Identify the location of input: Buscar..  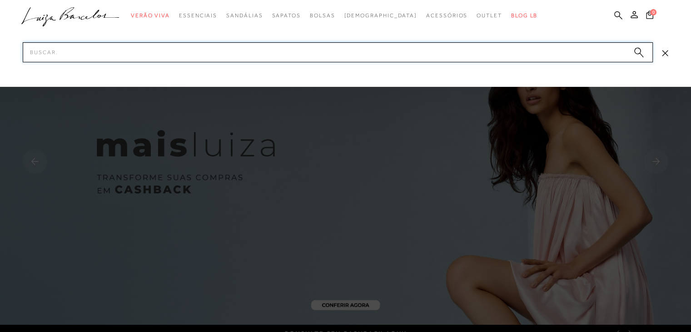
(338, 52).